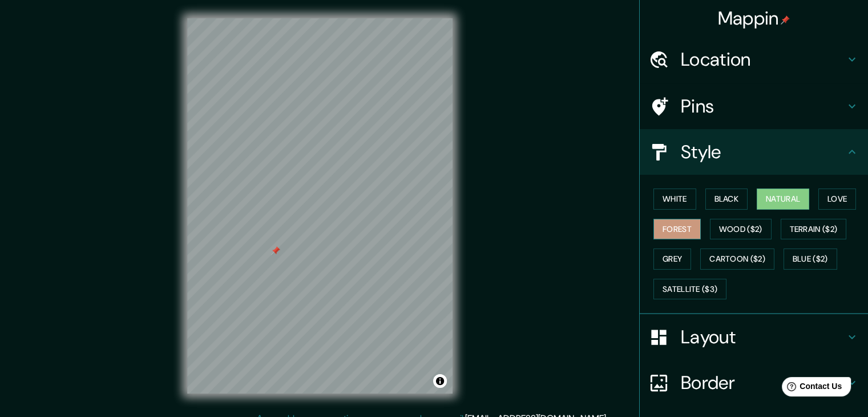  I want to click on button: White, so click(675, 199).